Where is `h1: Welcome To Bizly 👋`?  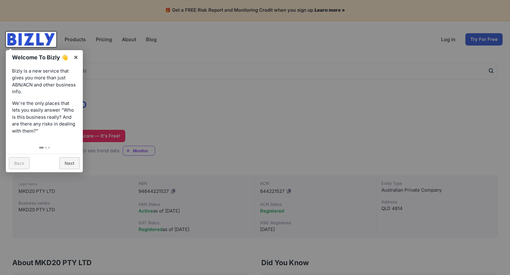
h1: Welcome To Bizly 👋 is located at coordinates (41, 57).